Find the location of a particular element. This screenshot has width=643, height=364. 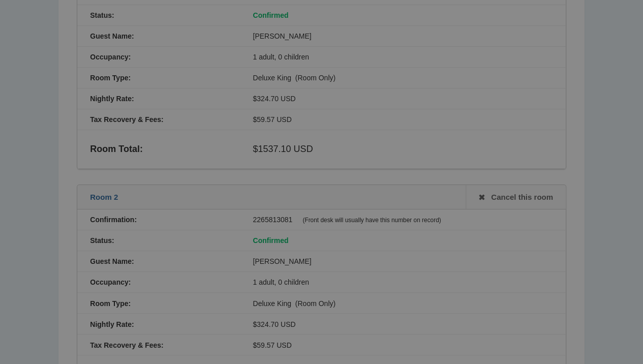

span: (Front desk will usually have this number on record) is located at coordinates (372, 220).